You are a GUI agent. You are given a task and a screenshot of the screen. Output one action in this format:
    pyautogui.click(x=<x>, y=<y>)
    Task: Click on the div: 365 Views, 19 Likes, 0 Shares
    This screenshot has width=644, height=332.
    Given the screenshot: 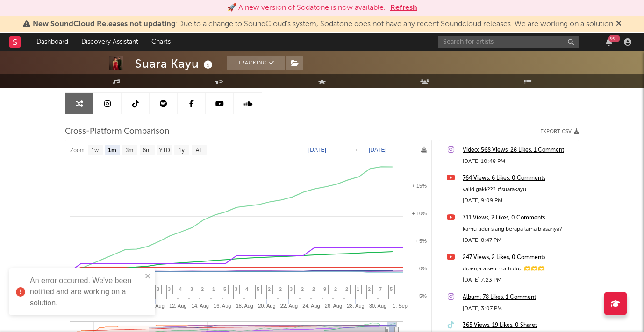 What is the action you would take?
    pyautogui.click(x=519, y=325)
    